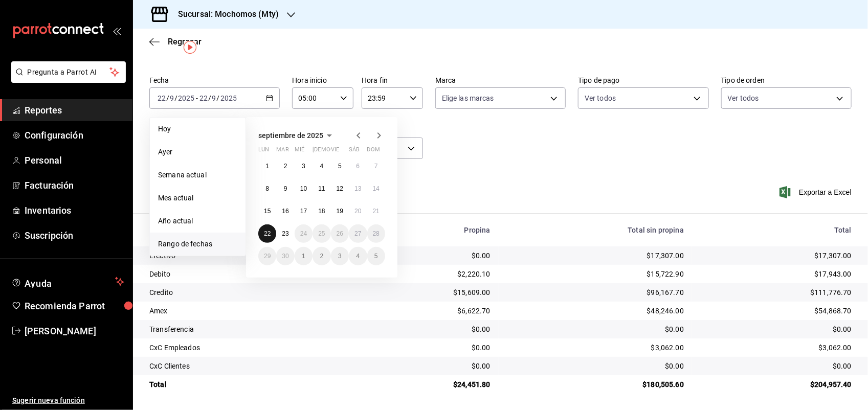 The image size is (868, 410). What do you see at coordinates (285, 166) in the screenshot?
I see `button: 2 de septiembre de 2025` at bounding box center [285, 166].